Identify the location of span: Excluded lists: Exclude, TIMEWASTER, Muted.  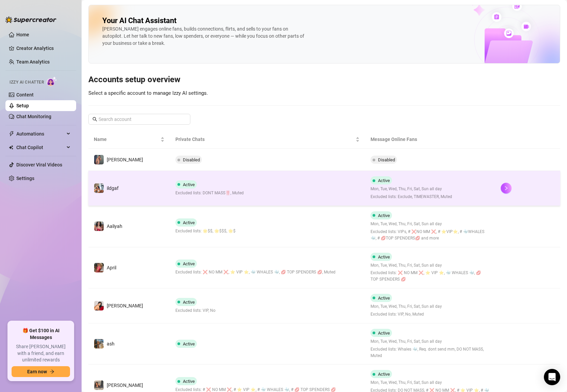
(411, 197).